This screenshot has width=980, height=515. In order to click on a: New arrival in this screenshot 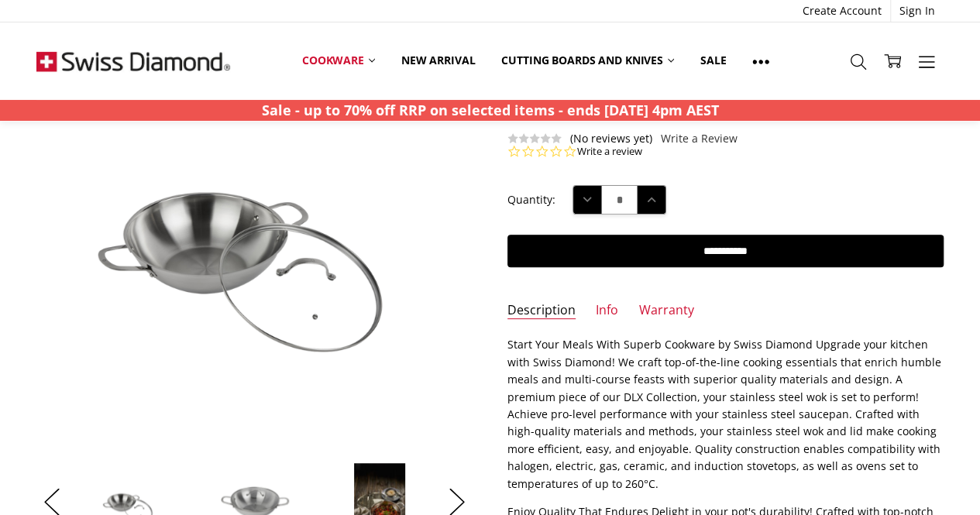, I will do `click(438, 60)`.